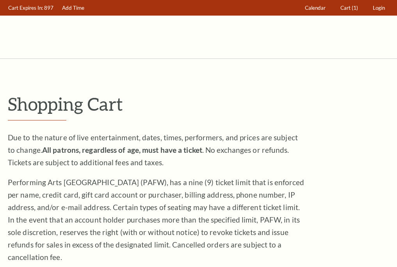 The width and height of the screenshot is (397, 267). What do you see at coordinates (315, 8) in the screenshot?
I see `a: Calendar` at bounding box center [315, 8].